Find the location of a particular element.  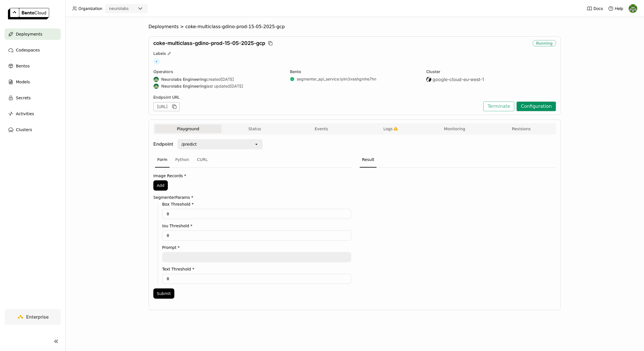

label: Text Threshold * is located at coordinates (257, 269).